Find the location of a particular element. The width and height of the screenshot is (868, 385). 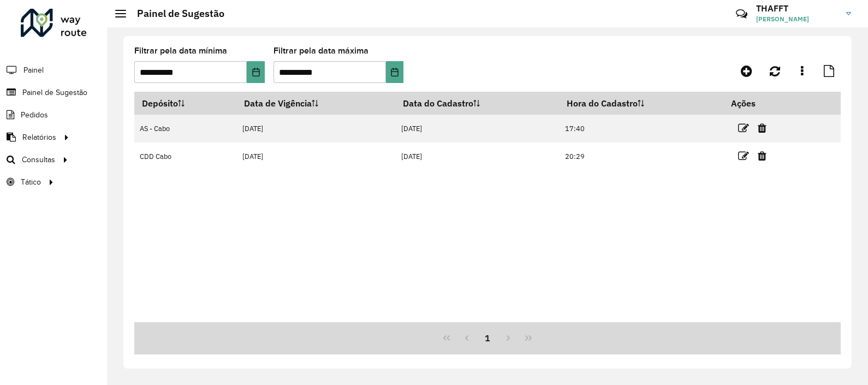

span: Consultas is located at coordinates (38, 159).